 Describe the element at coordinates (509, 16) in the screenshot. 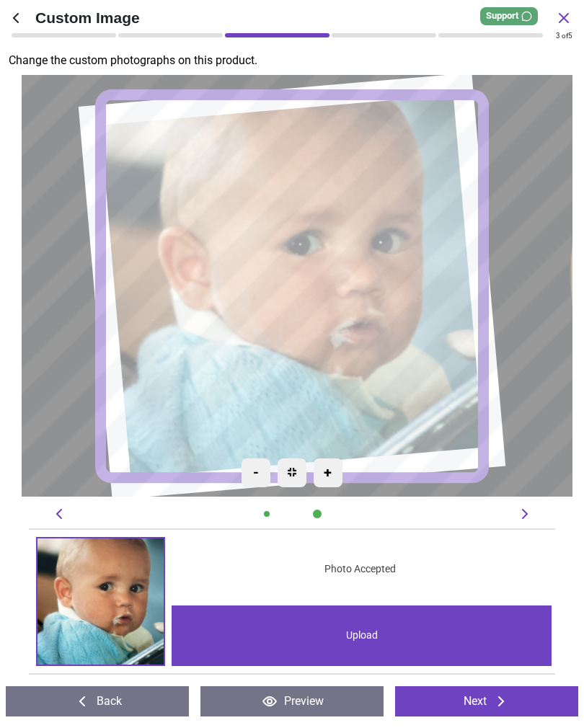

I see `div: Support` at that location.